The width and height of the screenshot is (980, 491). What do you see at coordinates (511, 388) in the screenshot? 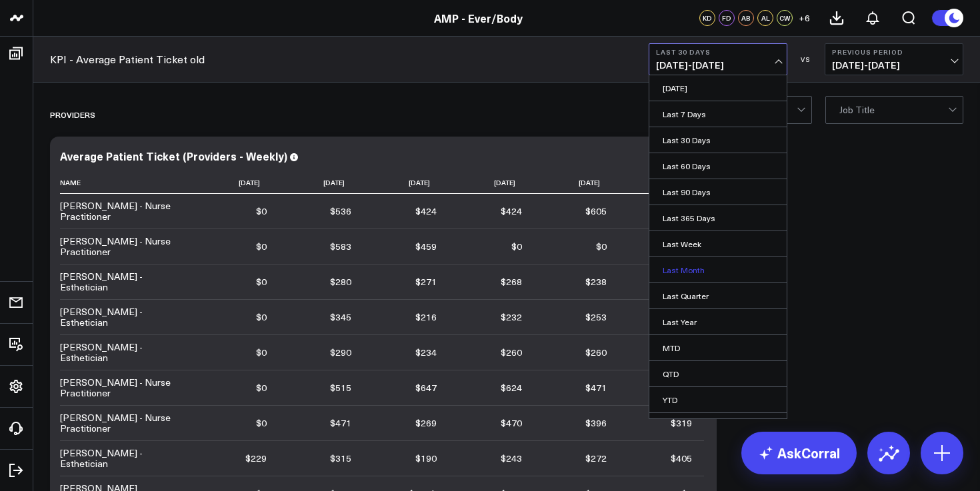
I see `div: $624` at bounding box center [511, 388].